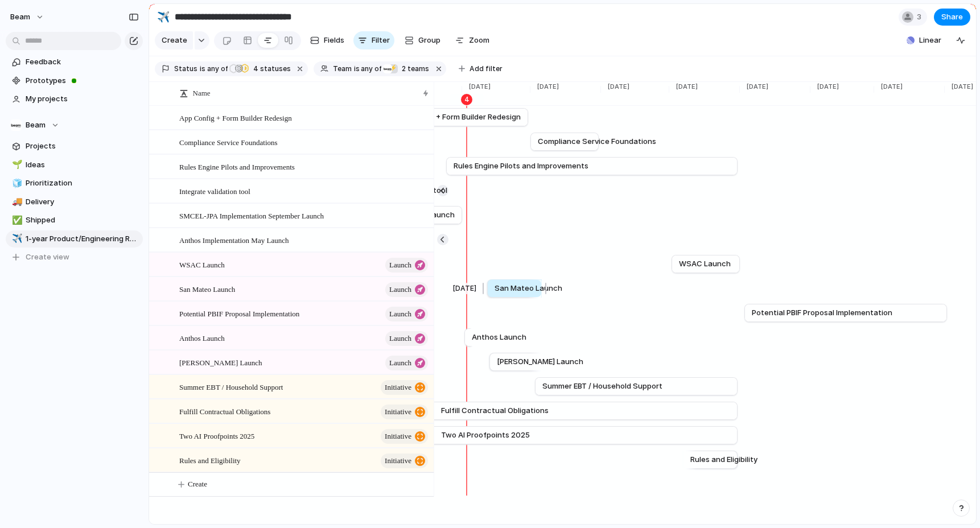 The image size is (980, 528). What do you see at coordinates (82, 99) in the screenshot?
I see `span: My projects` at bounding box center [82, 99].